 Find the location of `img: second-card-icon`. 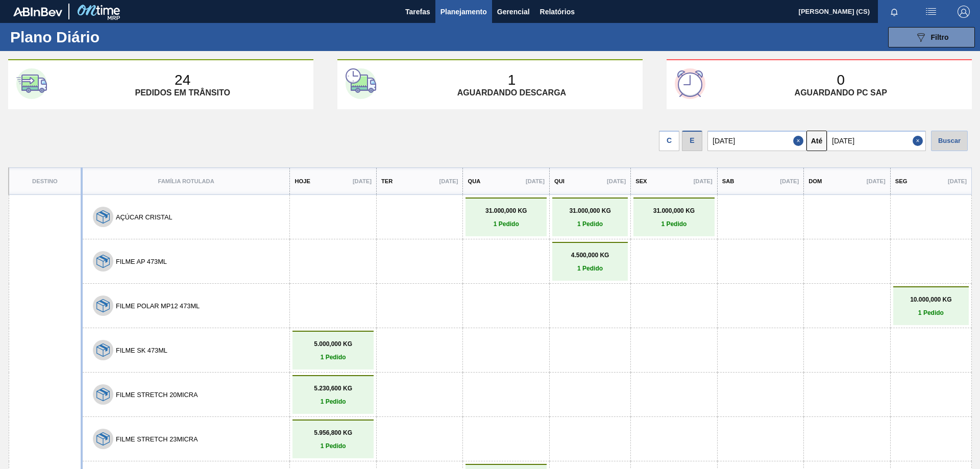

img: second-card-icon is located at coordinates (361, 84).